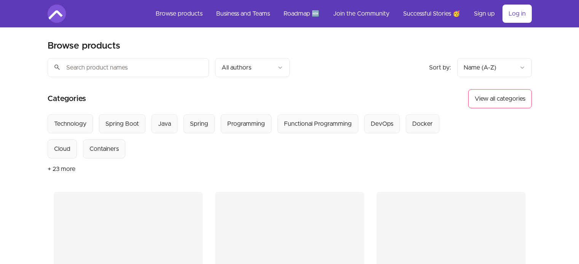 This screenshot has width=579, height=264. What do you see at coordinates (494, 68) in the screenshot?
I see `button: Product sort options` at bounding box center [494, 68].